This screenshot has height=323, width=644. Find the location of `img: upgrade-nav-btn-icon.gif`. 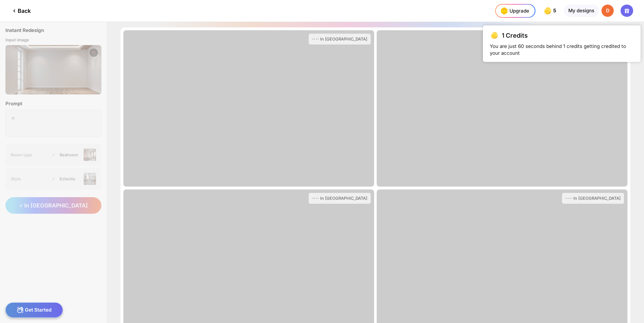

img: upgrade-nav-btn-icon.gif is located at coordinates (504, 11).